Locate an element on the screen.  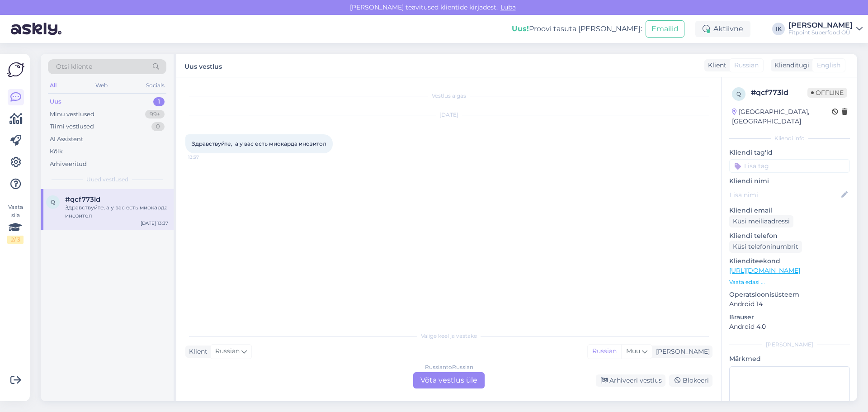
div: Blokeeri is located at coordinates (691, 380).